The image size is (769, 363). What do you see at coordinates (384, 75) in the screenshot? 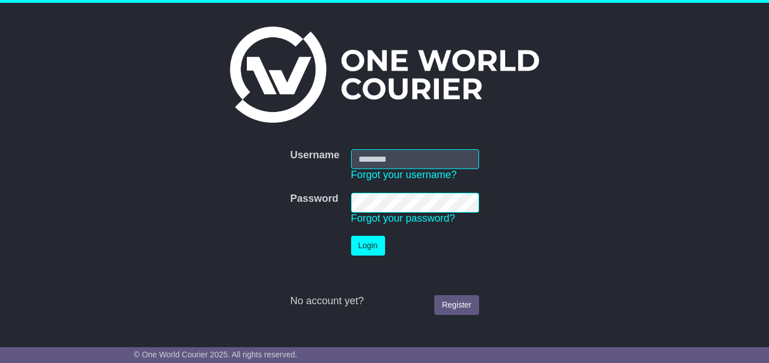
I see `img: One World` at bounding box center [384, 75].